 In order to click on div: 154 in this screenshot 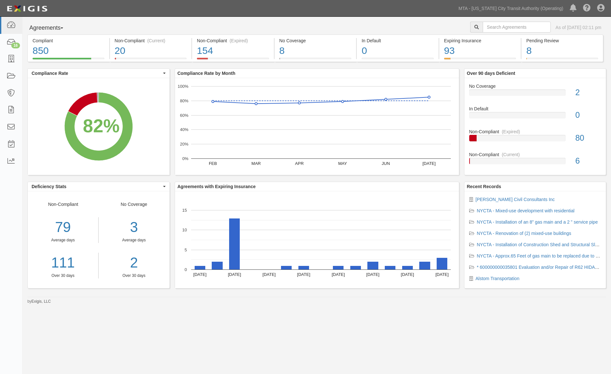, I will do `click(233, 51)`.